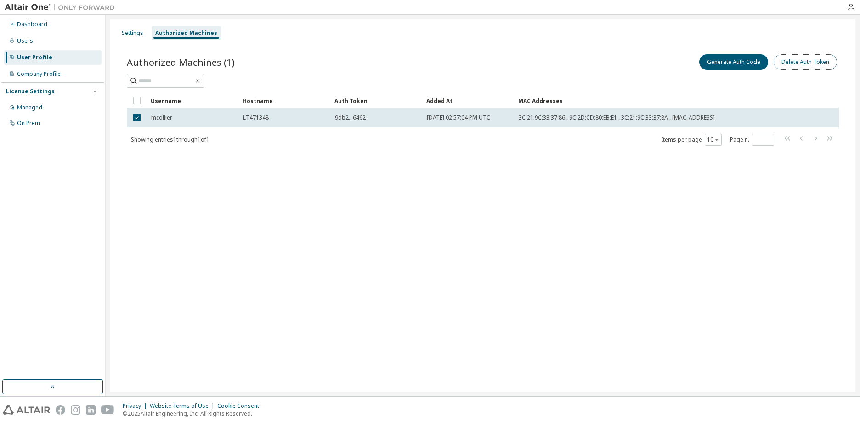  I want to click on img: instagram.svg, so click(75, 409).